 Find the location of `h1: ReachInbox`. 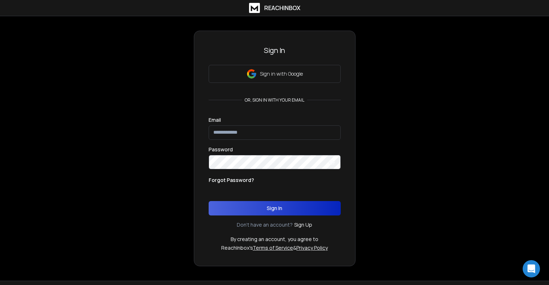

h1: ReachInbox is located at coordinates (282, 8).